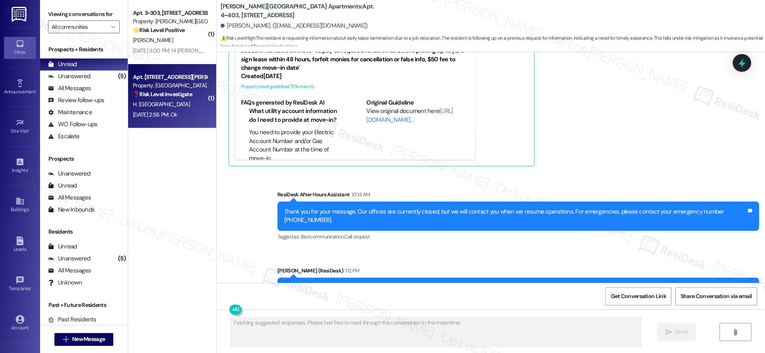 The image size is (765, 353). What do you see at coordinates (20, 205) in the screenshot?
I see `a: Buildings` at bounding box center [20, 205].